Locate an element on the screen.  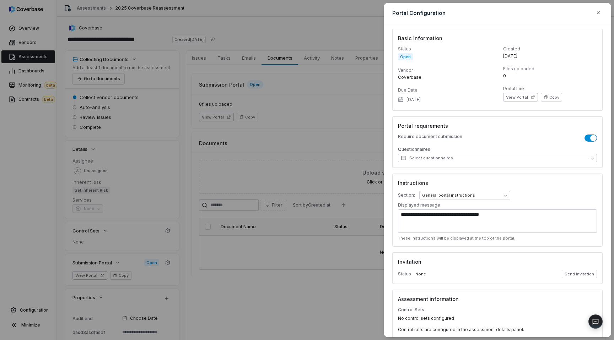
span: Open is located at coordinates (405, 57).